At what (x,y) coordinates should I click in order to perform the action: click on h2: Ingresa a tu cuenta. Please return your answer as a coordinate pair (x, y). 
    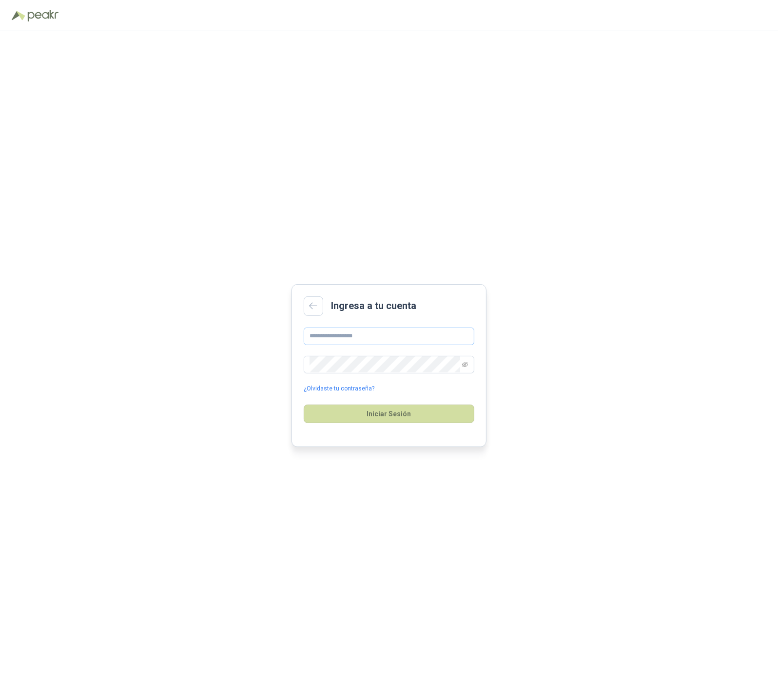
    Looking at the image, I should click on (373, 305).